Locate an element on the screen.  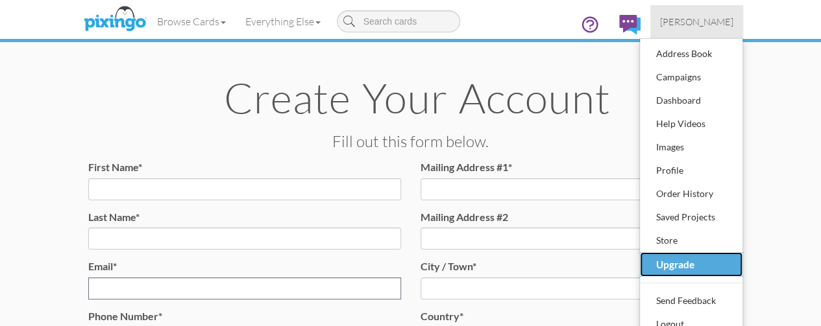
img: comments.svg is located at coordinates (629, 25).